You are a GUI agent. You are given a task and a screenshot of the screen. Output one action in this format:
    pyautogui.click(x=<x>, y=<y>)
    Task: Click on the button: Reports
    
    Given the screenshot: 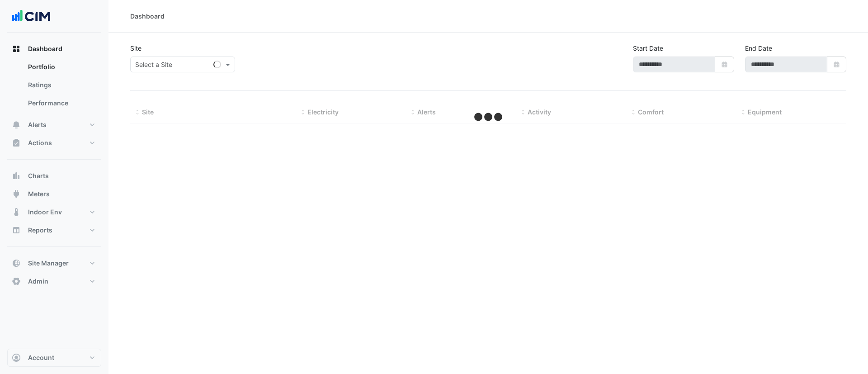 What is the action you would take?
    pyautogui.click(x=54, y=231)
    